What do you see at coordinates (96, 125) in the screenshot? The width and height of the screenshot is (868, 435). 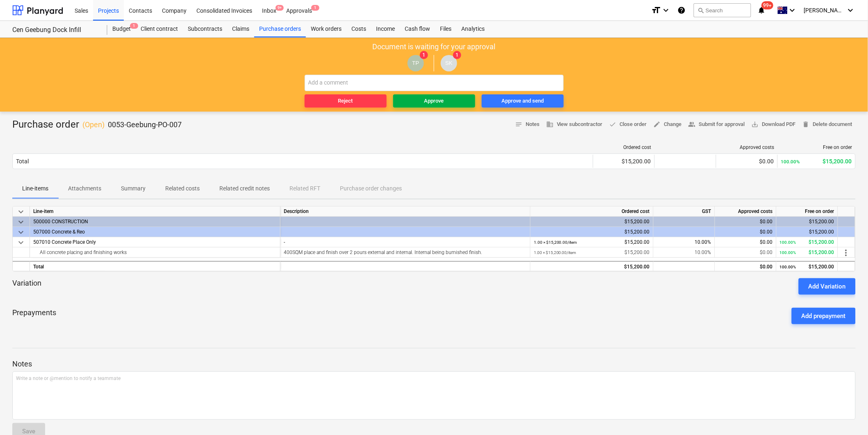 I see `div: Purchase order` at bounding box center [96, 125].